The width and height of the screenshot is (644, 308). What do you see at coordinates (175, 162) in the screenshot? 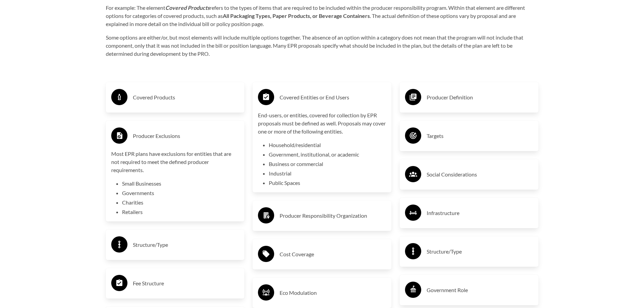
I see `p: Most EPR plans have exclusions for entities that are not required to meet the defined producer re...` at bounding box center [175, 162].